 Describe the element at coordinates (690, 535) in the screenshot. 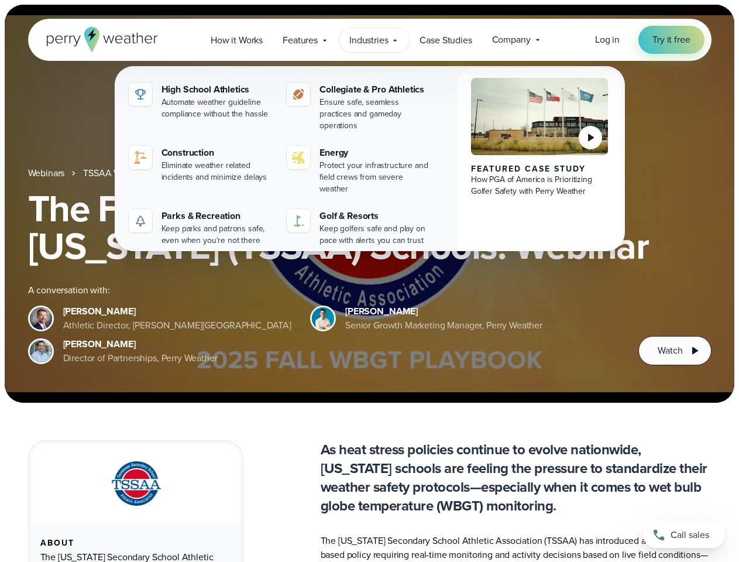

I see `span: Call sales` at that location.